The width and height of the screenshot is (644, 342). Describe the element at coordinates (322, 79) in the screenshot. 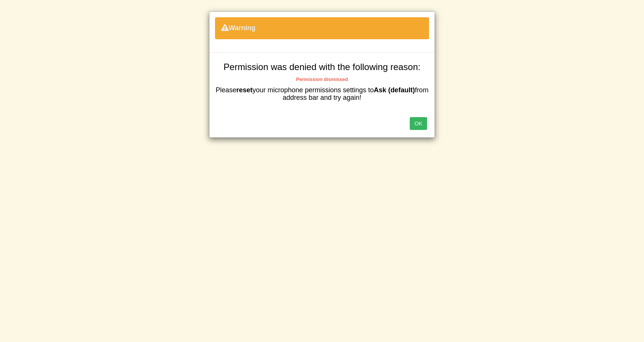

I see `b: Permission dismissed` at that location.